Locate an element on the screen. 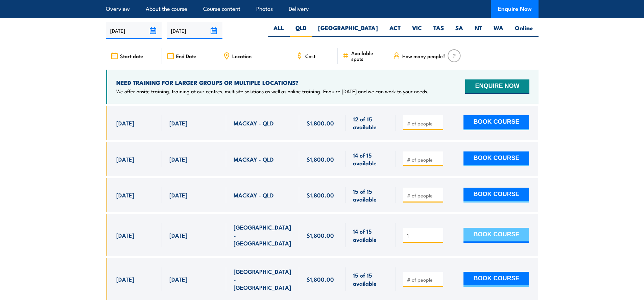  label: SA is located at coordinates (459, 30).